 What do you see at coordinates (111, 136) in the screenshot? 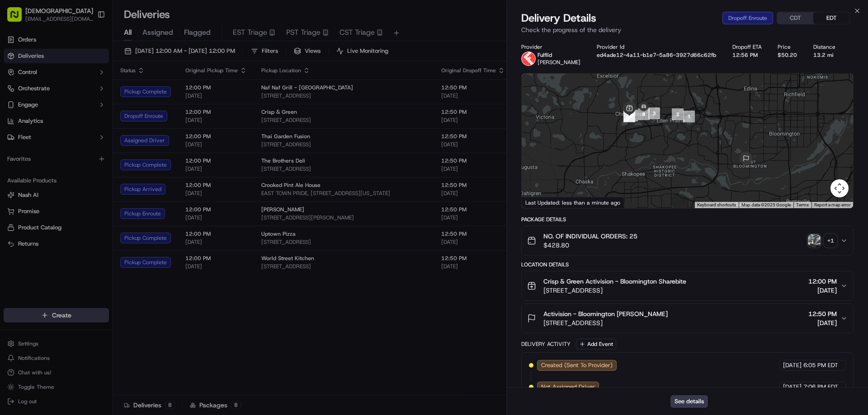
I see `a: 💻API Documentation` at bounding box center [111, 136].